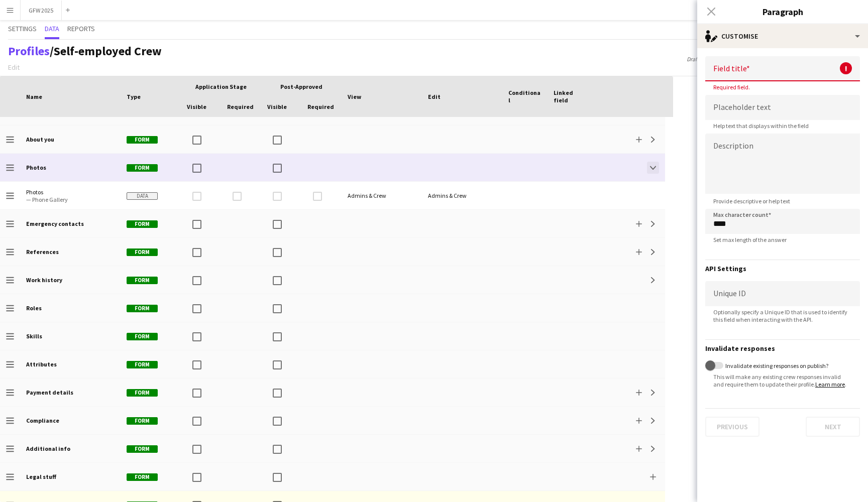 The image size is (868, 502). Describe the element at coordinates (71, 200) in the screenshot. I see `span: — Phone Gallery` at that location.